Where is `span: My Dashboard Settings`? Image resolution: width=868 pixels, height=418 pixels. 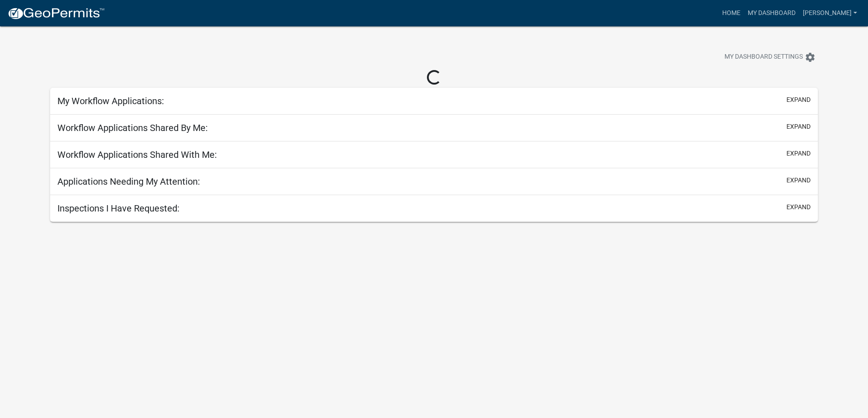
span: My Dashboard Settings is located at coordinates (763, 57).